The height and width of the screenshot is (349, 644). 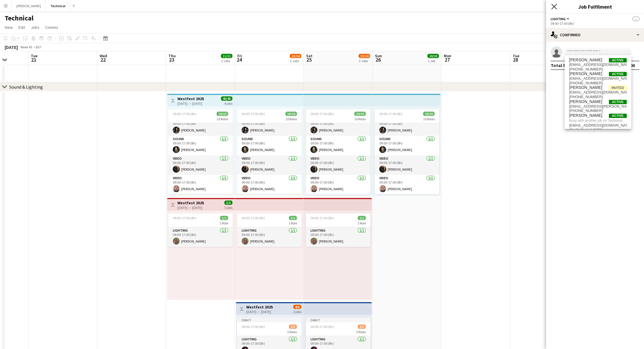 I want to click on span: 11/11, so click(x=227, y=56).